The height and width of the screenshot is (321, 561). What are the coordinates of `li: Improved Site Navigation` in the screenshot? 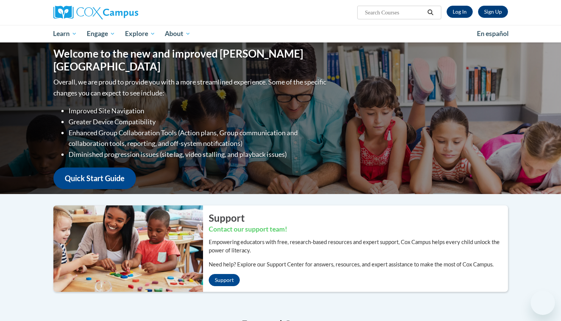 It's located at (198, 111).